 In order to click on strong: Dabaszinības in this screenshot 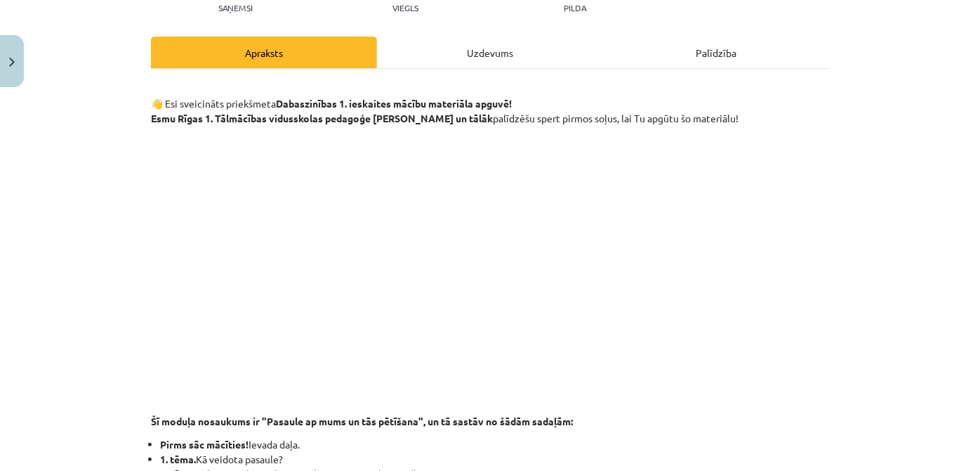, I will do `click(306, 103)`.